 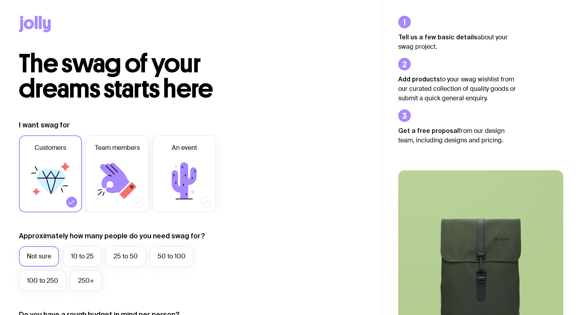 What do you see at coordinates (86, 281) in the screenshot?
I see `label: 250+` at bounding box center [86, 281].